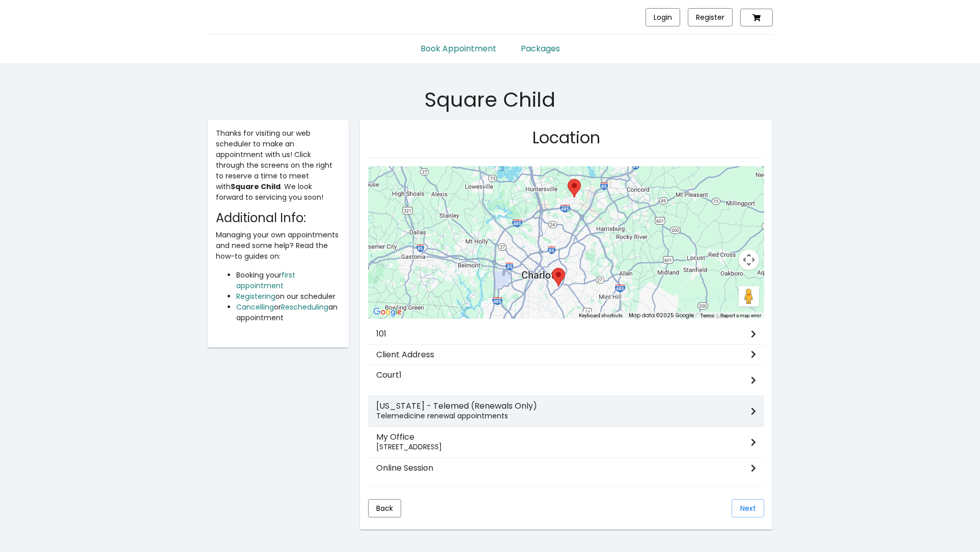  I want to click on li: on our scheduler, so click(289, 296).